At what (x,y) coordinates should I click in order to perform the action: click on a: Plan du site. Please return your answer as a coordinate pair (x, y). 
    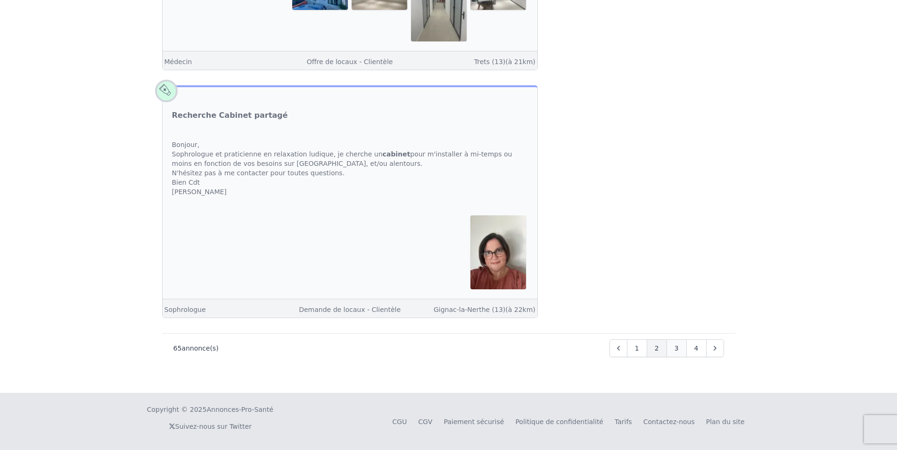
    Looking at the image, I should click on (725, 422).